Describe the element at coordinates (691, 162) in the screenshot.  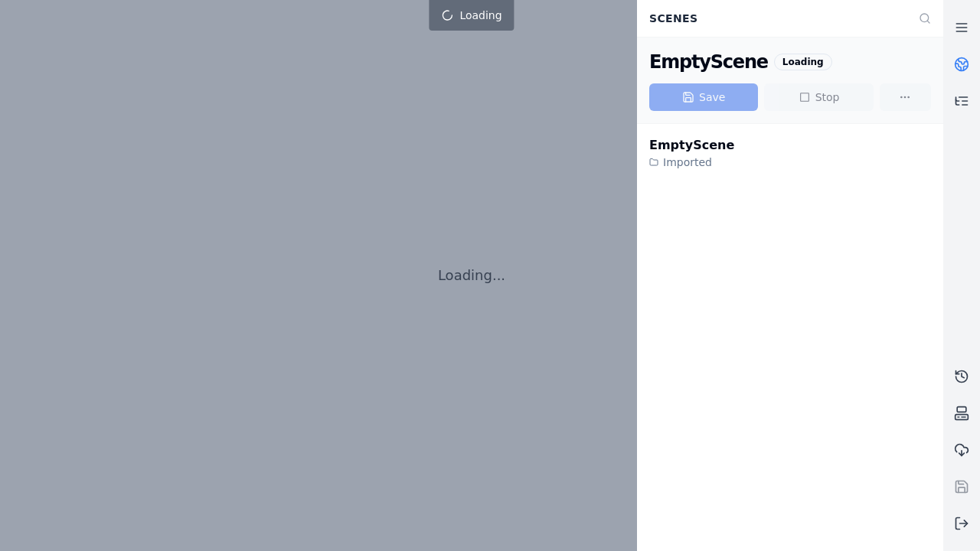
I see `div: Imported` at that location.